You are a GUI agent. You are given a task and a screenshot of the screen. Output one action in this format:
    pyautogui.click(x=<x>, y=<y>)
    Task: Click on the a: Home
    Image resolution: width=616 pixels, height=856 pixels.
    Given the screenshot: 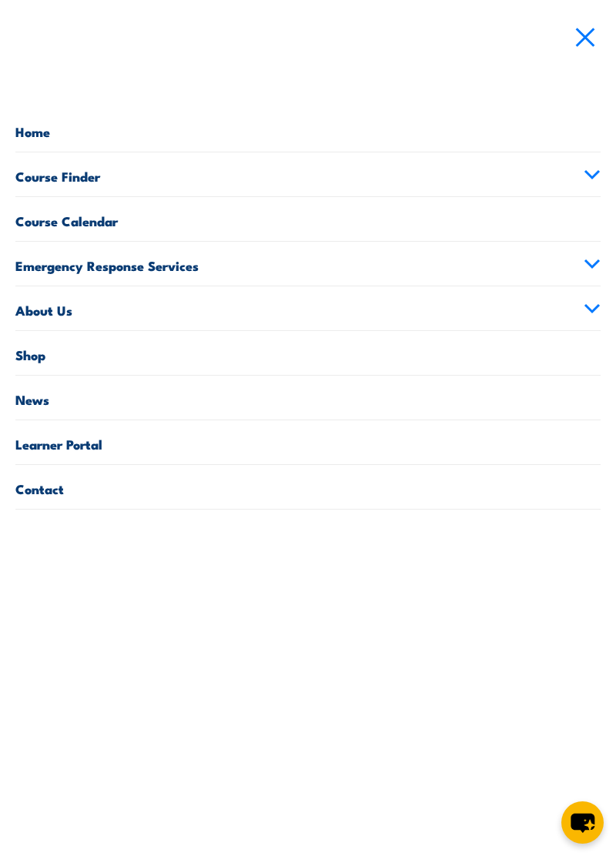 What is the action you would take?
    pyautogui.click(x=308, y=130)
    